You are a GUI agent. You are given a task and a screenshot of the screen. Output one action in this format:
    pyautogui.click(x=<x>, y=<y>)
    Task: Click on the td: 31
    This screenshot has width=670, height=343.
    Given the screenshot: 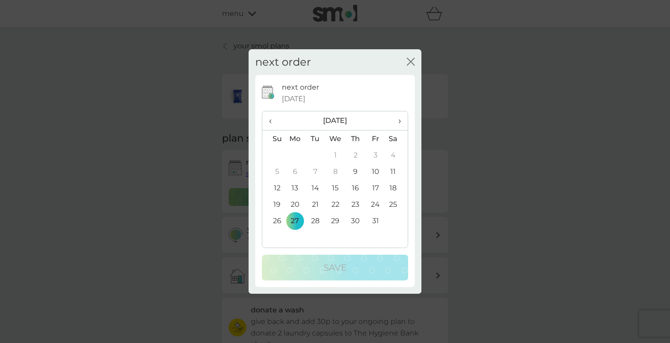 What is the action you would take?
    pyautogui.click(x=375, y=220)
    